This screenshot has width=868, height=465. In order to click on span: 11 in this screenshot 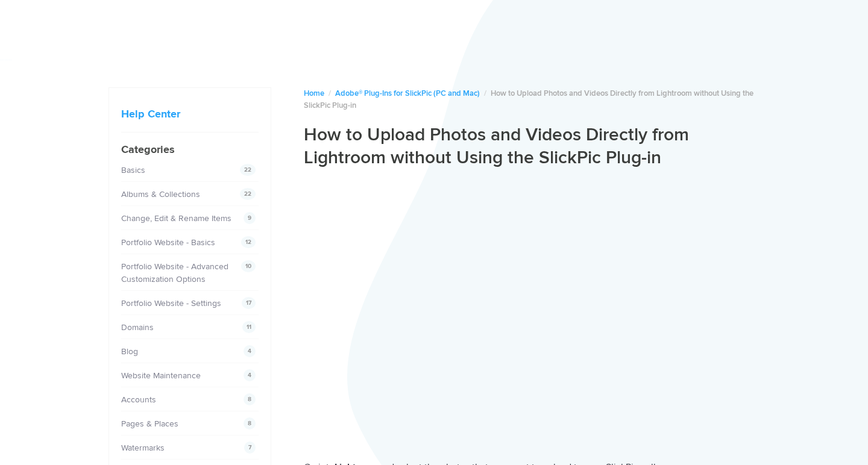, I will do `click(249, 327)`.